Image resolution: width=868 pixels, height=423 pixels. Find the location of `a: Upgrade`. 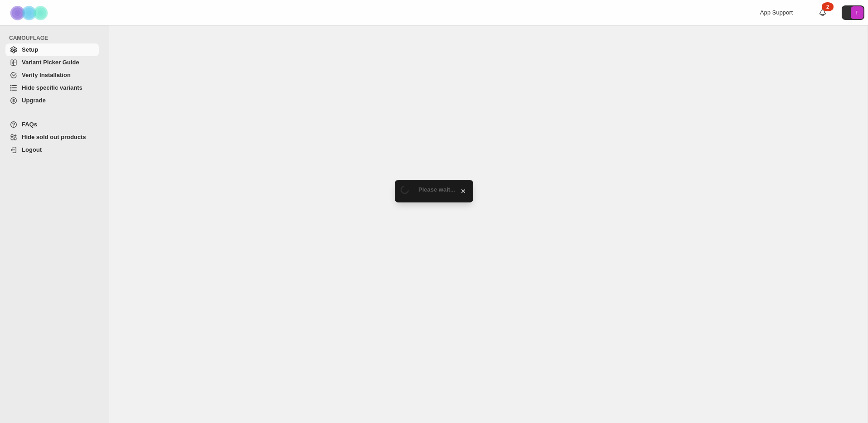

a: Upgrade is located at coordinates (52, 101).